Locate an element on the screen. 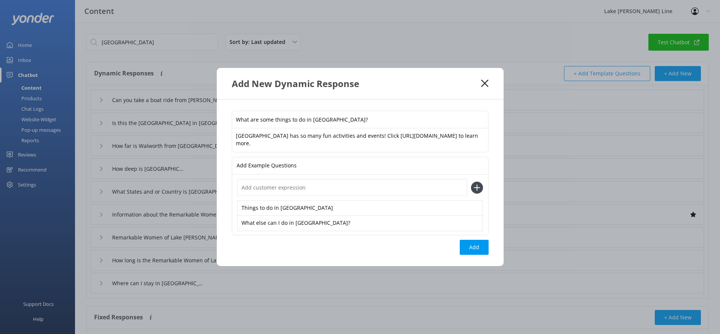 Image resolution: width=720 pixels, height=334 pixels. input: Add customer expression is located at coordinates (352, 187).